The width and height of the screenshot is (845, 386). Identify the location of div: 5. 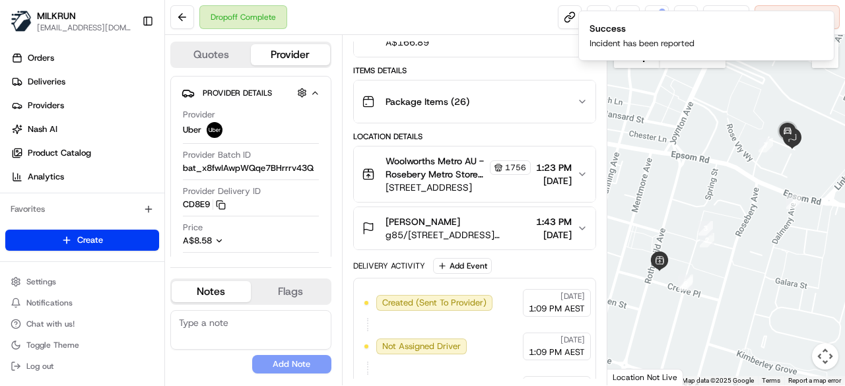
(686, 282).